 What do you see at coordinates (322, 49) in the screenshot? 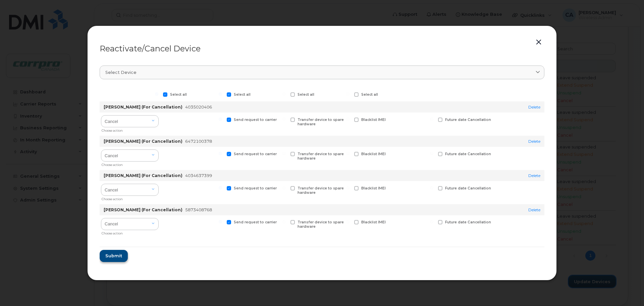
I see `div: Reactivate/Cancel Device` at bounding box center [322, 49].